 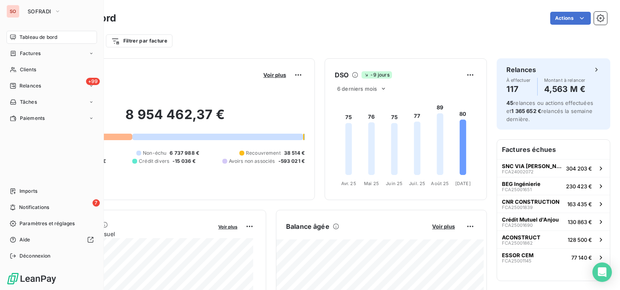 What do you see at coordinates (518, 89) in the screenshot?
I see `h4: 117` at bounding box center [518, 89].